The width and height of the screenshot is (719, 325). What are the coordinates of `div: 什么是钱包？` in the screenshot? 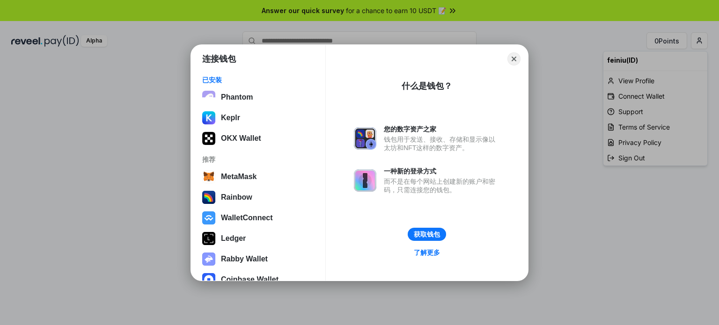 It's located at (427, 86).